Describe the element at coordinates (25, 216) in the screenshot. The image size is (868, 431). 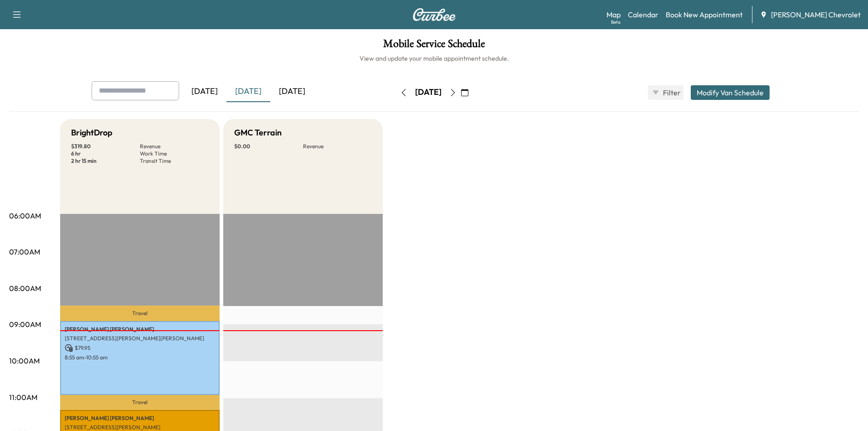
I see `p: 06:00AM` at that location.